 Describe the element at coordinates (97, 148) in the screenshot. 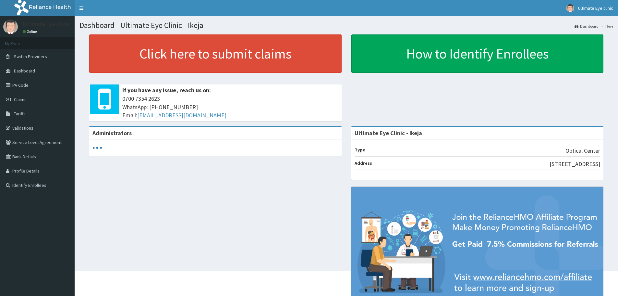

I see `svg: audio-loading` at that location.